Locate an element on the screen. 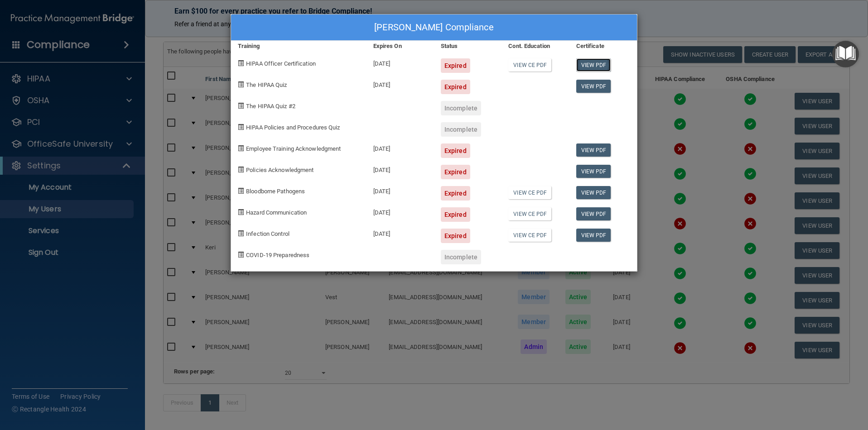 The width and height of the screenshot is (868, 430). span: The HIPAA Quiz #2 is located at coordinates (271, 106).